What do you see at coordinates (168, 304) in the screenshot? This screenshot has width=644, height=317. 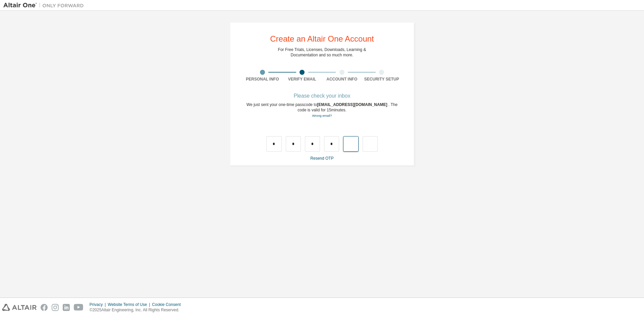 I see `div: Cookie Consent` at bounding box center [168, 304].